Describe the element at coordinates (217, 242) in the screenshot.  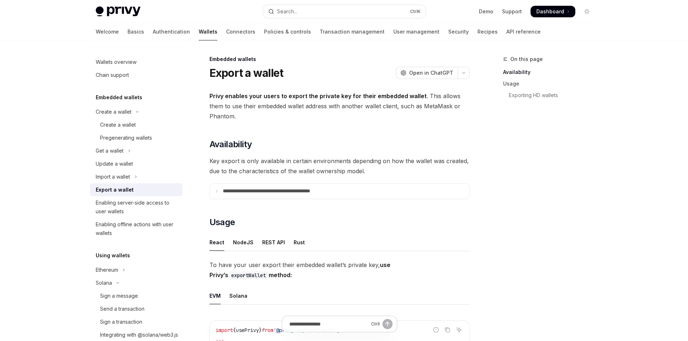
I see `div: React` at that location.